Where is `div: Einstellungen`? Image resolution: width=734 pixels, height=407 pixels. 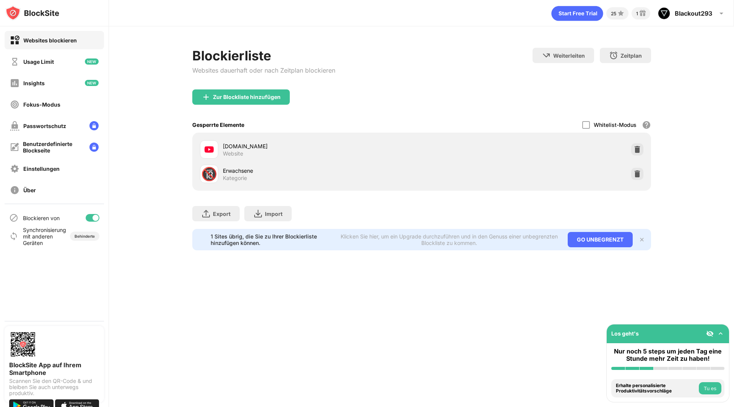
div: Einstellungen is located at coordinates (41, 169).